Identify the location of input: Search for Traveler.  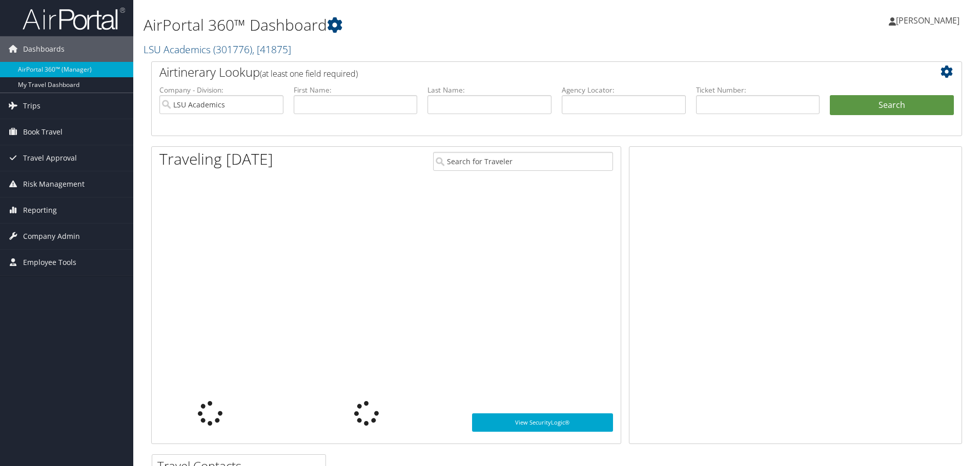
(523, 161).